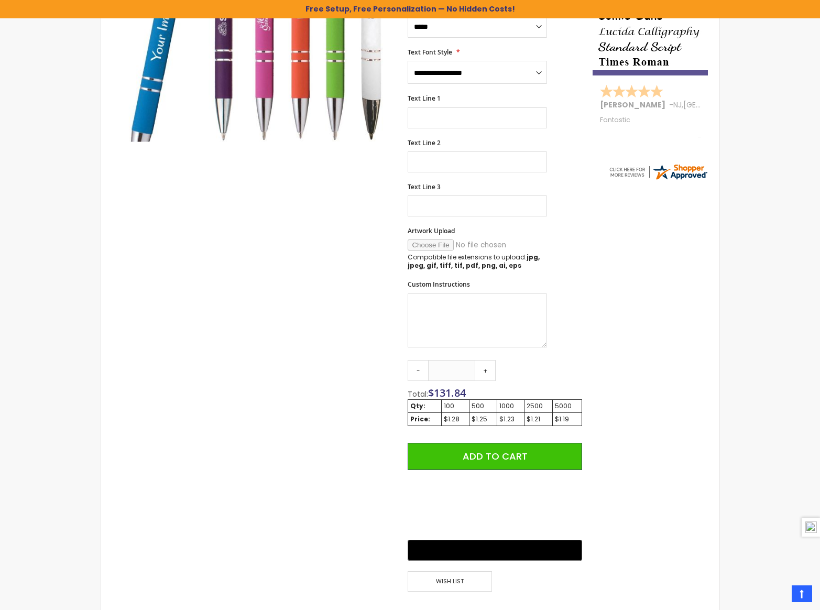  What do you see at coordinates (658, 179) in the screenshot?
I see `a: 4pens.com certificate URL` at bounding box center [658, 179].